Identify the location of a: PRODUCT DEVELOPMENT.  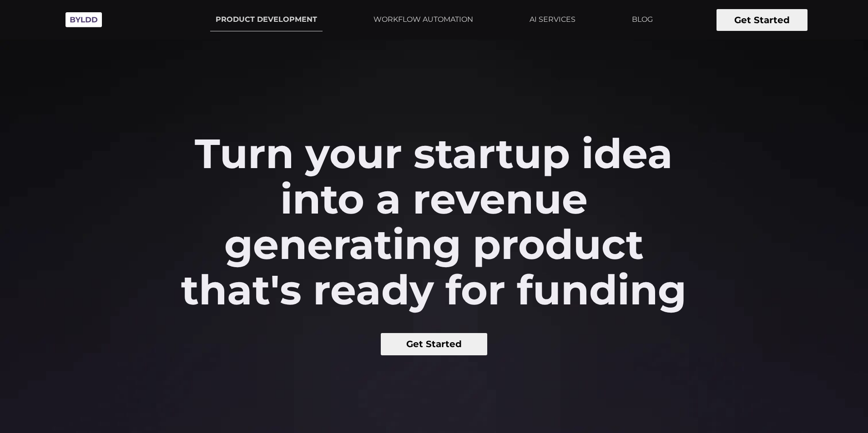
(266, 19).